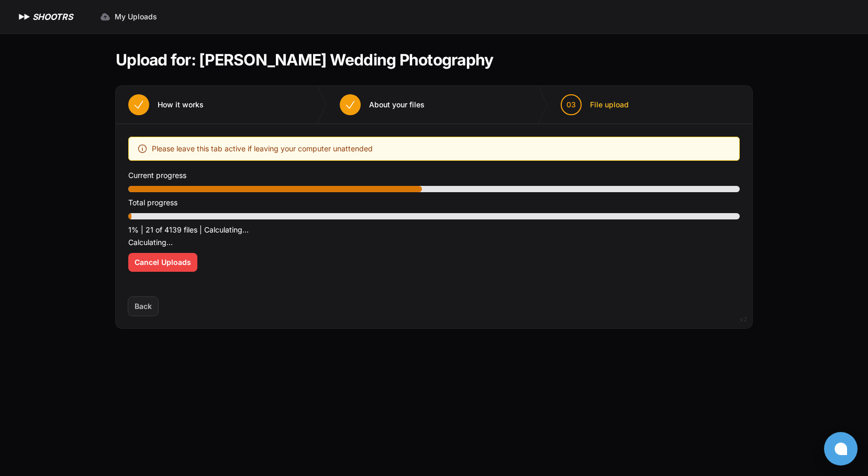 The image size is (868, 476). What do you see at coordinates (382, 105) in the screenshot?
I see `button: About your files` at bounding box center [382, 105].